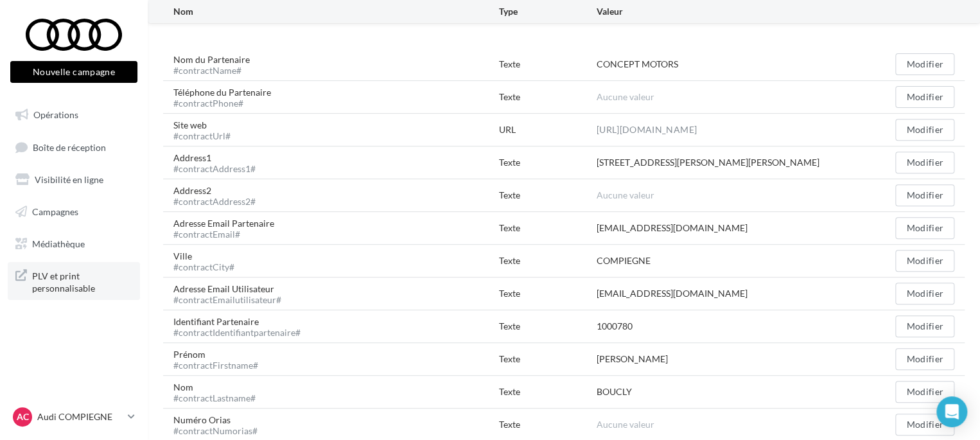  What do you see at coordinates (79, 416) in the screenshot?
I see `p: Audi COMPIEGNE` at bounding box center [79, 416].